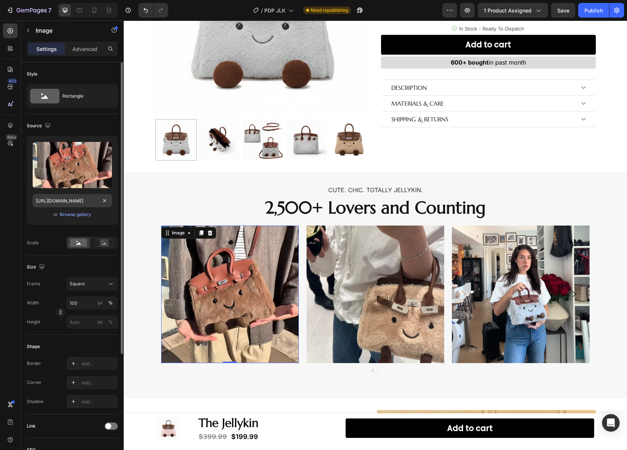 The height and width of the screenshot is (450, 627). I want to click on div: Source, so click(39, 126).